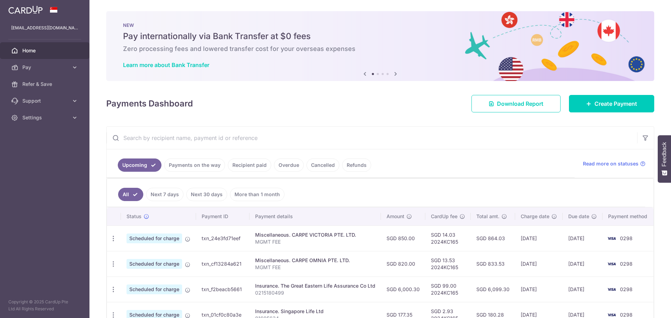 The image size is (671, 318). What do you see at coordinates (372, 138) in the screenshot?
I see `input: Search by recipient name, payment id or reference` at bounding box center [372, 138].